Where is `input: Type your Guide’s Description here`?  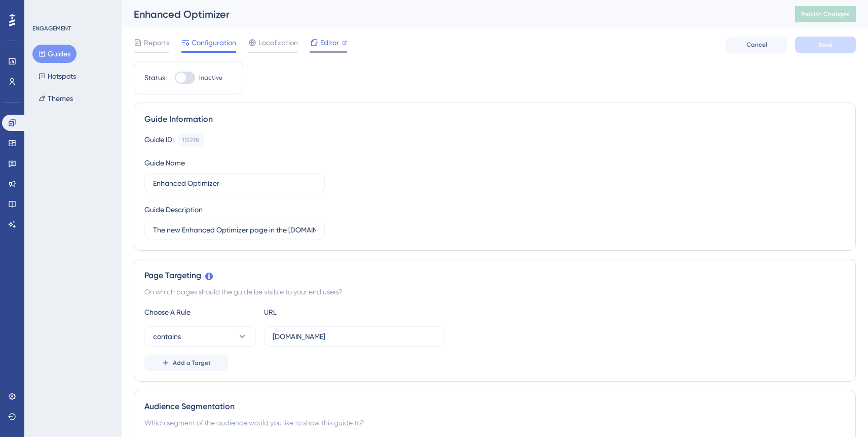 input: Type your Guide’s Description here is located at coordinates (235, 230).